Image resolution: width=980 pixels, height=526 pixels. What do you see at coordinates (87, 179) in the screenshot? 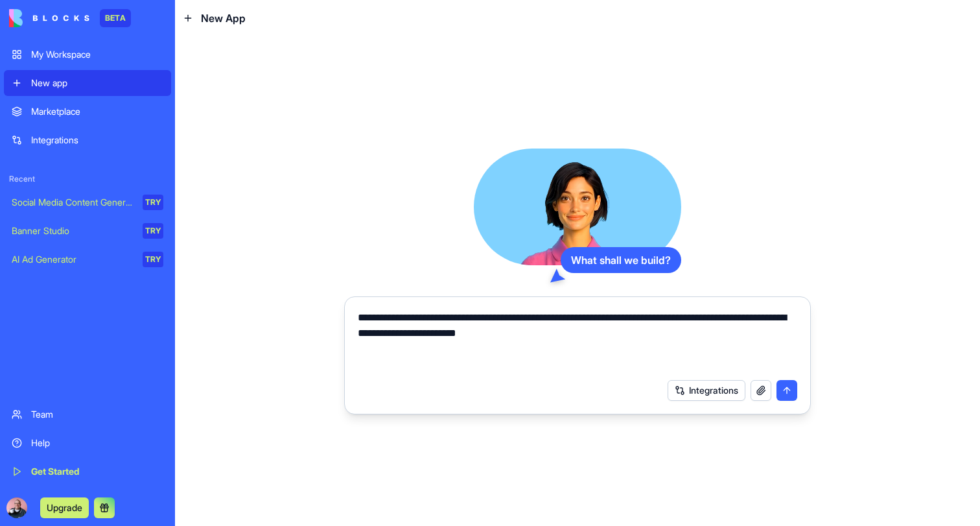
I see `span: Recent` at bounding box center [87, 179].